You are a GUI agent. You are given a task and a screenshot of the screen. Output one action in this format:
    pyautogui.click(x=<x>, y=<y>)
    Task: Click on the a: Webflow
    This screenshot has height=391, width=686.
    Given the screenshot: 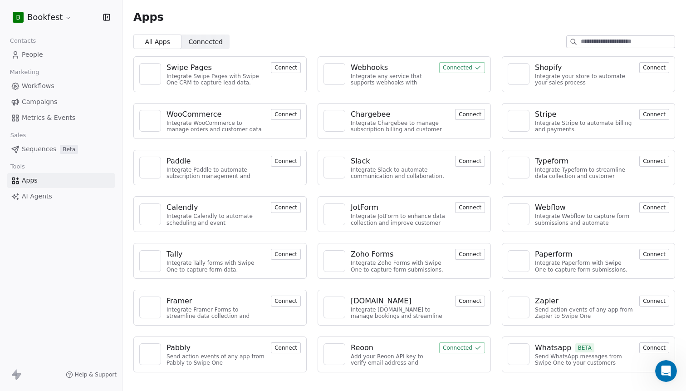 What is the action you would take?
    pyautogui.click(x=585, y=207)
    